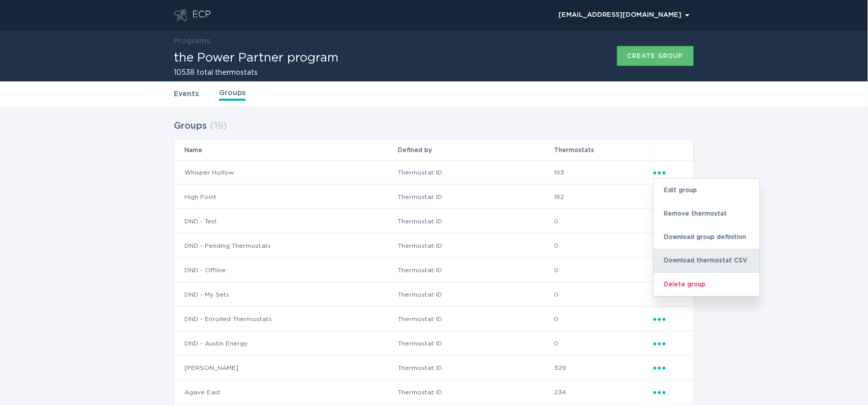 The image size is (868, 405). What do you see at coordinates (707, 190) in the screenshot?
I see `div: Edit group` at bounding box center [707, 190].